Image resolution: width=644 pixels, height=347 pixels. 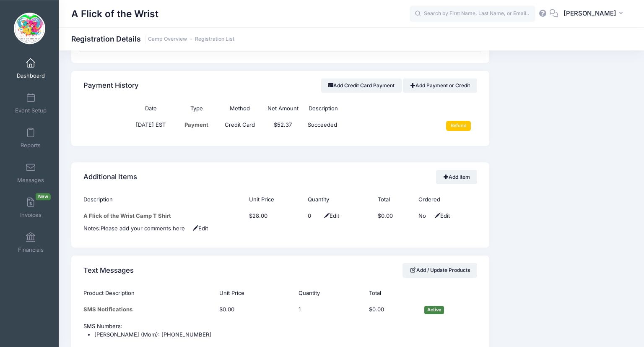 I want to click on span: Active, so click(x=434, y=310).